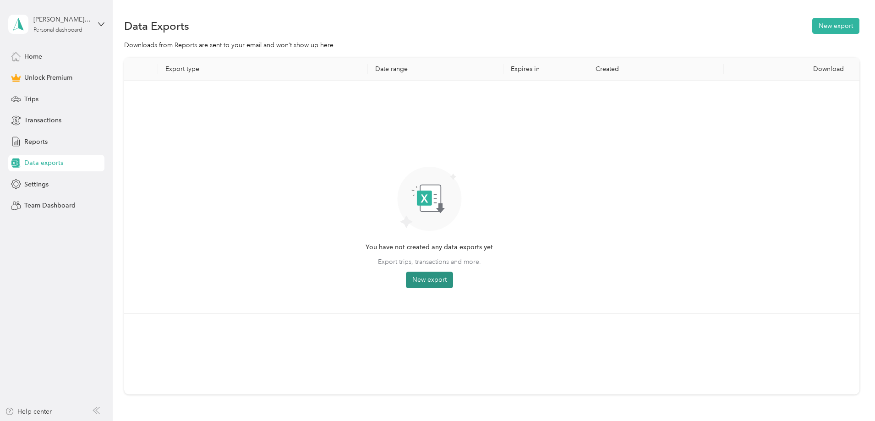 This screenshot has height=421, width=875. I want to click on span: Home, so click(33, 56).